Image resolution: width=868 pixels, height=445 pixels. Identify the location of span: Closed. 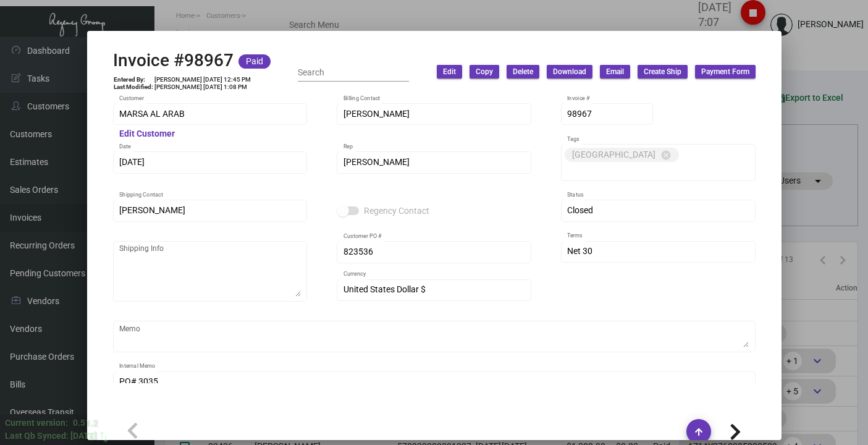
(580, 210).